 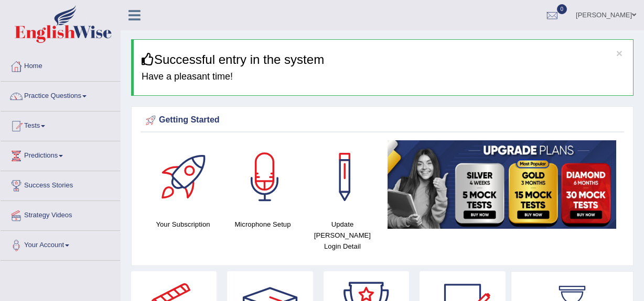 I want to click on a: Strategy Videos, so click(x=60, y=214).